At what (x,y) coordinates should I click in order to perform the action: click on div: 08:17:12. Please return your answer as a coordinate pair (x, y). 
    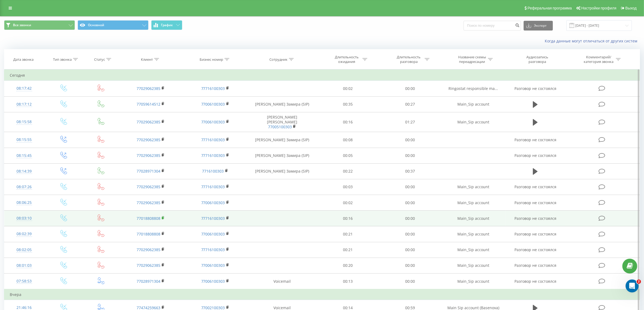
    Looking at the image, I should click on (24, 104).